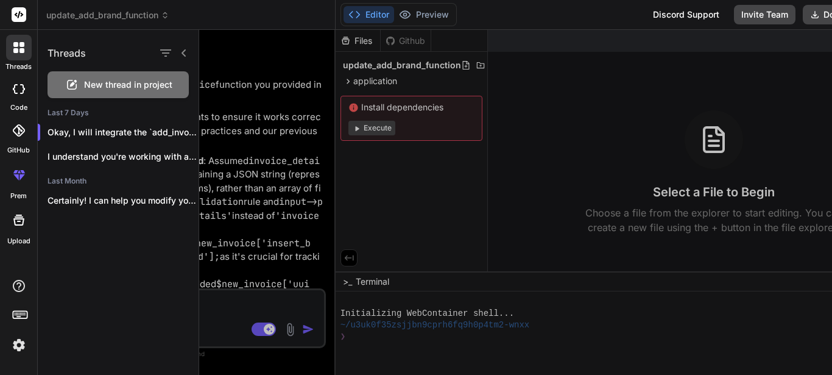  Describe the element at coordinates (369, 15) in the screenshot. I see `button: Editor` at that location.